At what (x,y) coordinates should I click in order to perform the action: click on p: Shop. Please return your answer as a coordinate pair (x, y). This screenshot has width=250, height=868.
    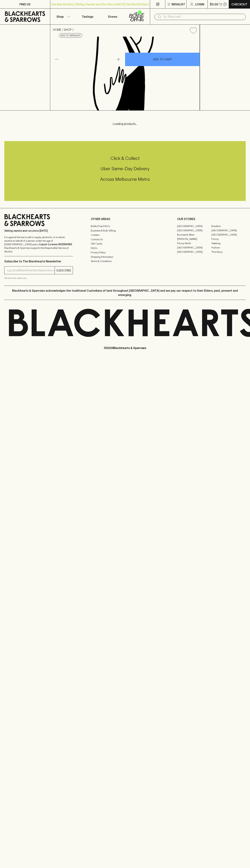
    Looking at the image, I should click on (60, 17).